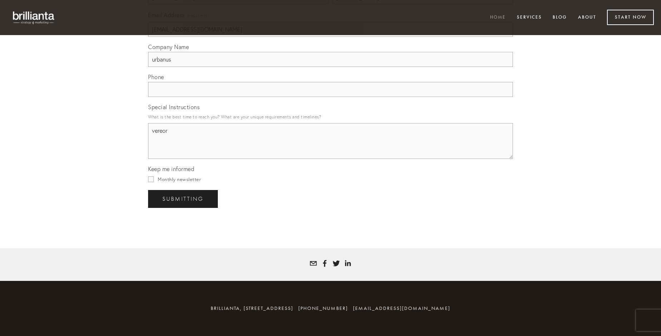 This screenshot has height=336, width=661. Describe the element at coordinates (498, 18) in the screenshot. I see `a: Home` at that location.